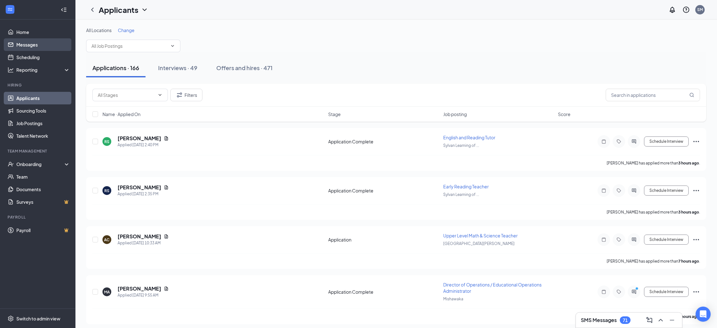 This screenshot has height=328, width=717. Describe the element at coordinates (335, 114) in the screenshot. I see `span: Stage` at that location.